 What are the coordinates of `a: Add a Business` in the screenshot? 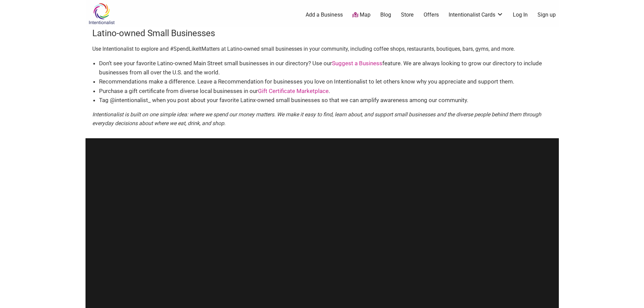 It's located at (324, 15).